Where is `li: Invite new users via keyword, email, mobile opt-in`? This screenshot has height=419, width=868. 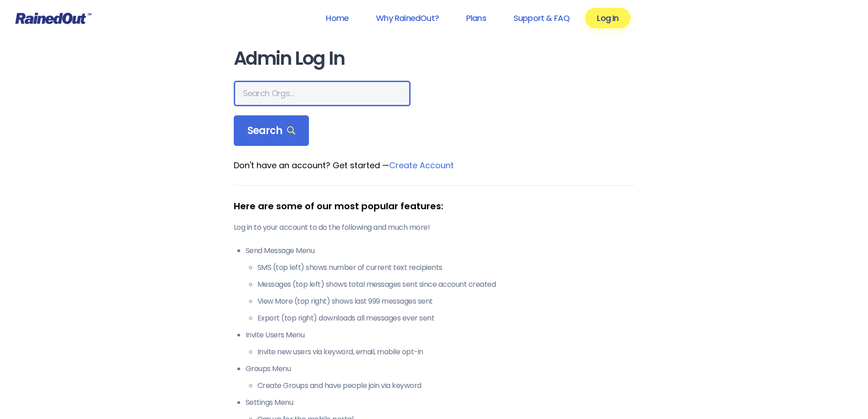 li: Invite new users via keyword, email, mobile opt-in is located at coordinates (446, 352).